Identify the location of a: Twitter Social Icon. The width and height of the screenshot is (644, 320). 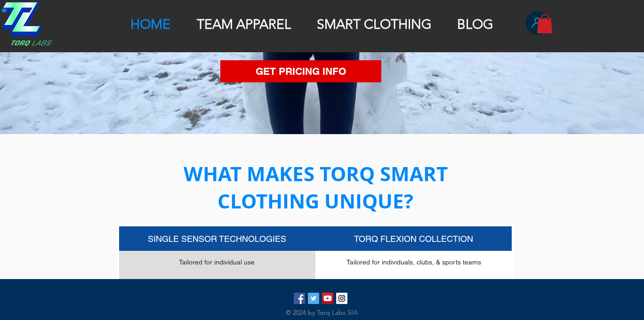
(314, 298).